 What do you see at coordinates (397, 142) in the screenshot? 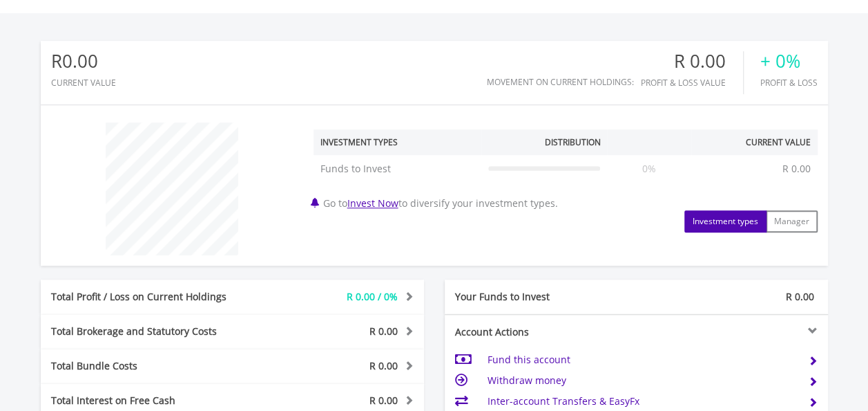
I see `th: Investment Types` at bounding box center [397, 142].